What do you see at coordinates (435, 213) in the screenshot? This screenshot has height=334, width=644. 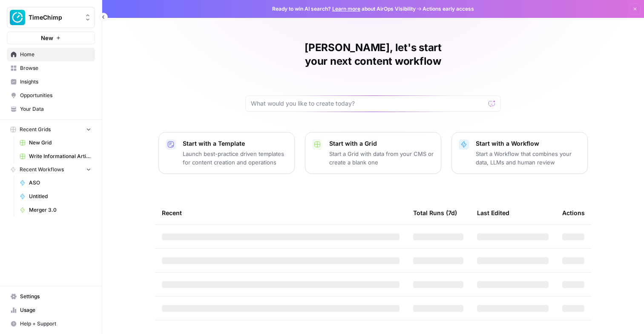 I see `div: Total Runs (7d)` at bounding box center [435, 213].